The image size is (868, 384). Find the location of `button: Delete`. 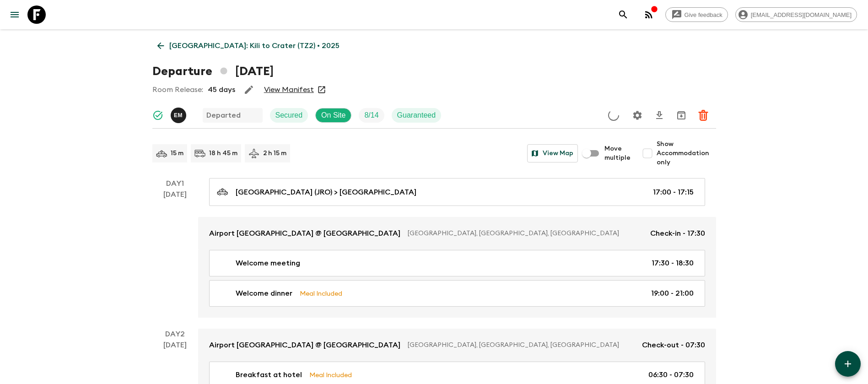

button: Delete is located at coordinates (703, 115).